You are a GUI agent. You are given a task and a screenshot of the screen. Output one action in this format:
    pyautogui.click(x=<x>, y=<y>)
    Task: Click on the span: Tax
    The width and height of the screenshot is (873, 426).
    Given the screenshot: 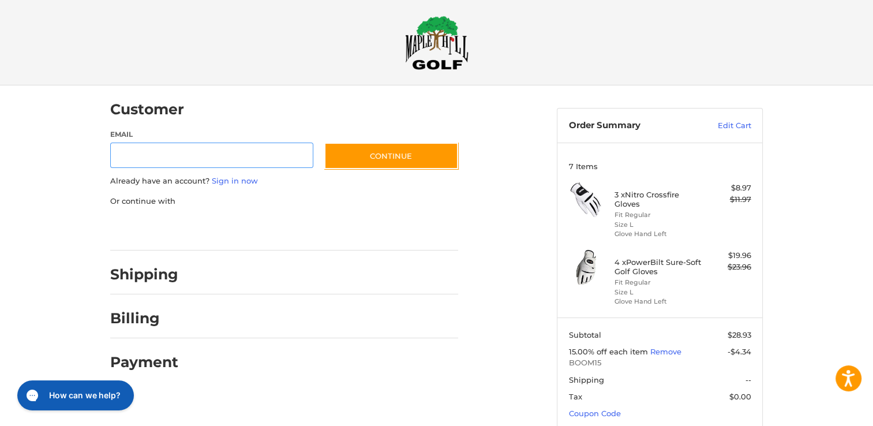 What is the action you would take?
    pyautogui.click(x=575, y=396)
    